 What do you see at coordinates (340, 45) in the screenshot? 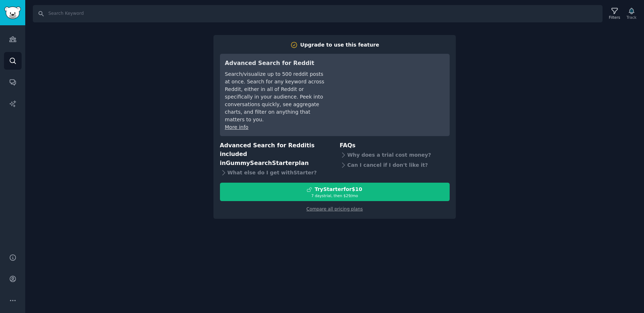
I see `div: Upgrade to use this feature` at bounding box center [340, 45].